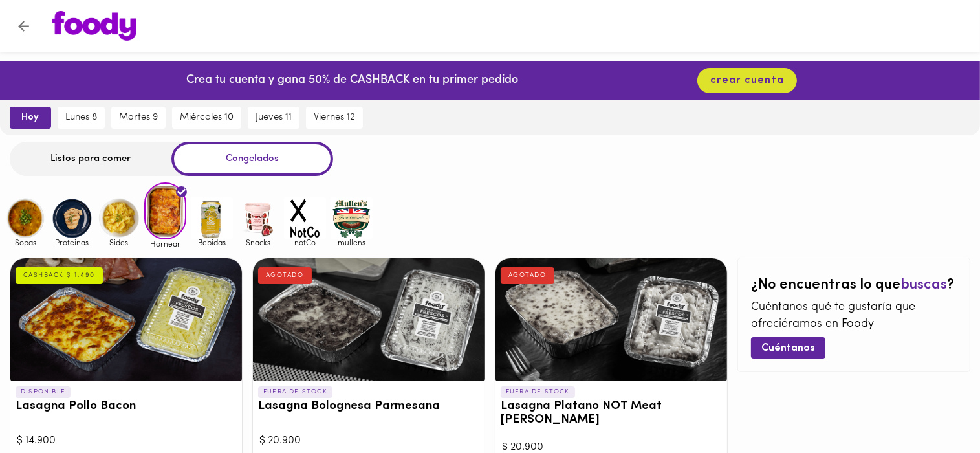  What do you see at coordinates (25, 242) in the screenshot?
I see `span: Sopas` at bounding box center [25, 242].